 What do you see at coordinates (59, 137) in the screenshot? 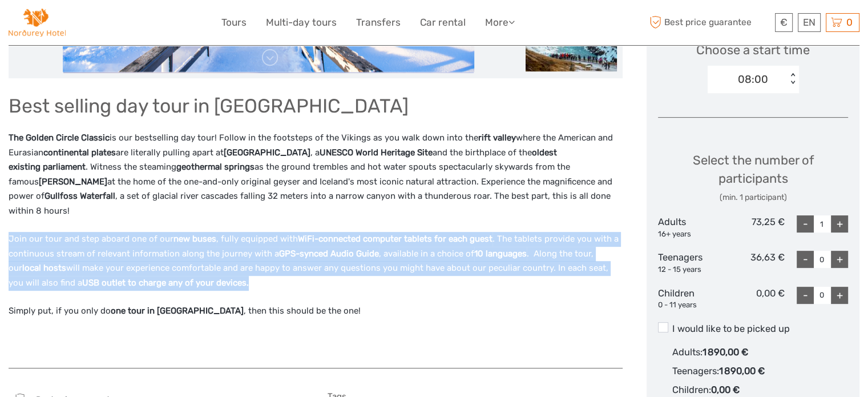
I see `strong: The Golden Circle Classic` at bounding box center [59, 137].